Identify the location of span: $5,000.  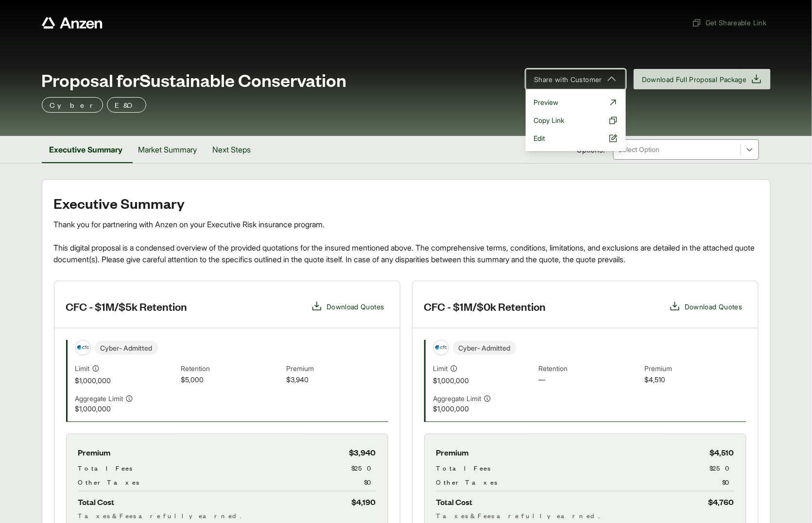
(232, 380).